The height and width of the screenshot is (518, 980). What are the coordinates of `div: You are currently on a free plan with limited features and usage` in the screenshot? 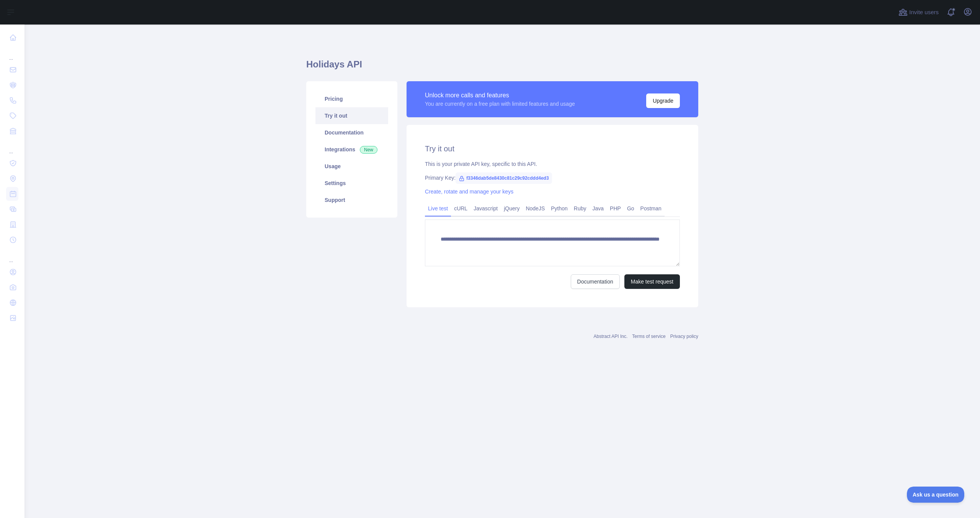 It's located at (500, 104).